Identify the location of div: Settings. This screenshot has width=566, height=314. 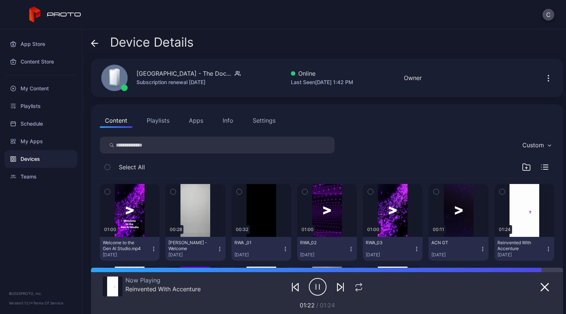
(264, 120).